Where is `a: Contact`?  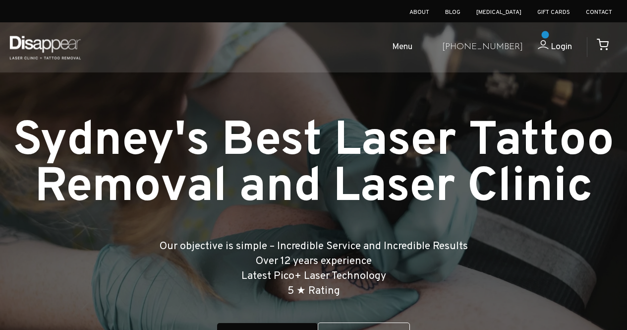 a: Contact is located at coordinates (599, 12).